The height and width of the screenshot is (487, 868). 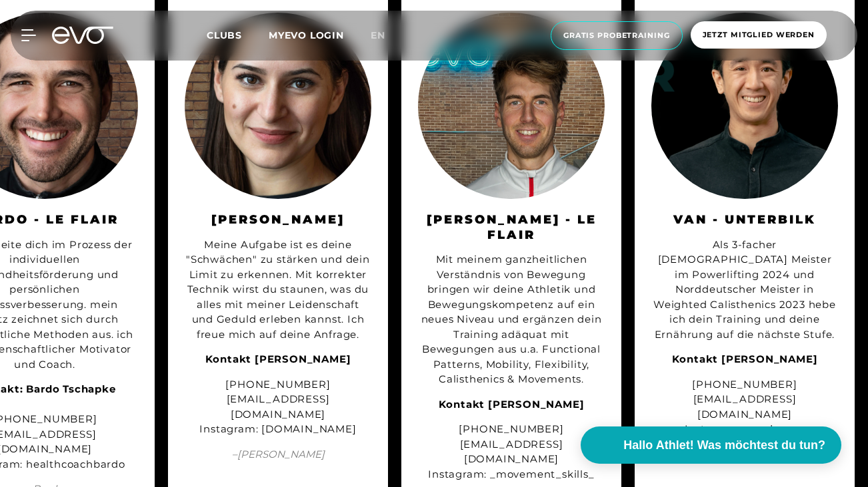 I want to click on div: Mit meinem ganzheitlichen Verständnis von Bewegung bringen wir deine Athletik und Bewegungskompet..., so click(x=512, y=320).